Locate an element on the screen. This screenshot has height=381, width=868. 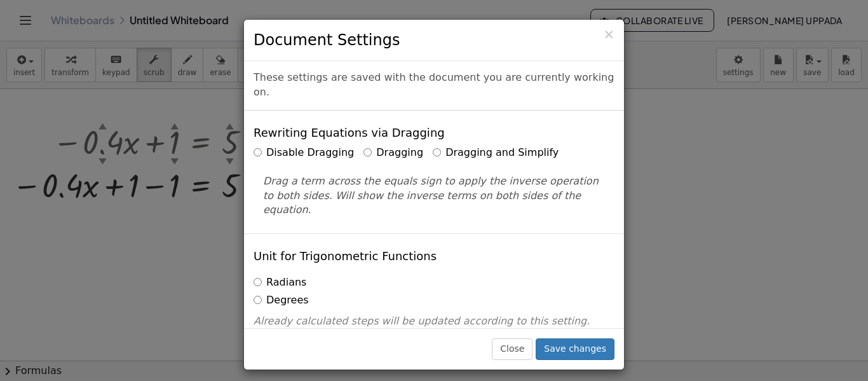
label: Disable Dragging is located at coordinates (304, 153).